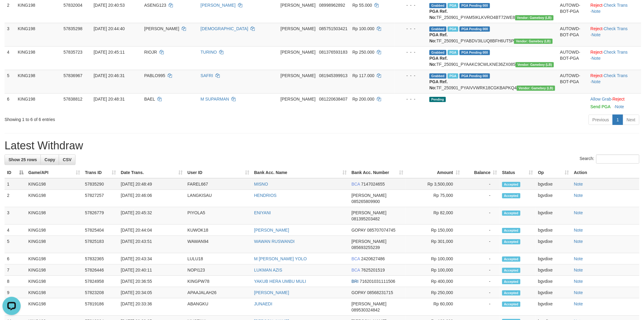 This screenshot has height=320, width=644. What do you see at coordinates (155, 5) in the screenshot?
I see `span: ASENG123` at bounding box center [155, 5].